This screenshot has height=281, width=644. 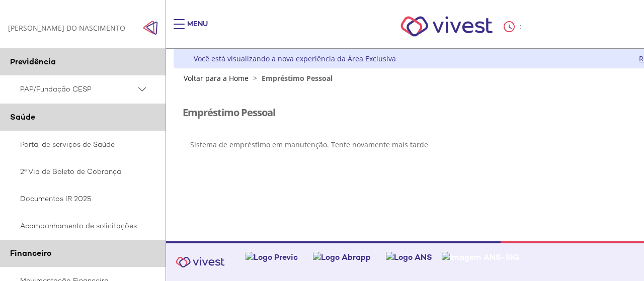 I want to click on a: Voltar para a Home, so click(x=216, y=78).